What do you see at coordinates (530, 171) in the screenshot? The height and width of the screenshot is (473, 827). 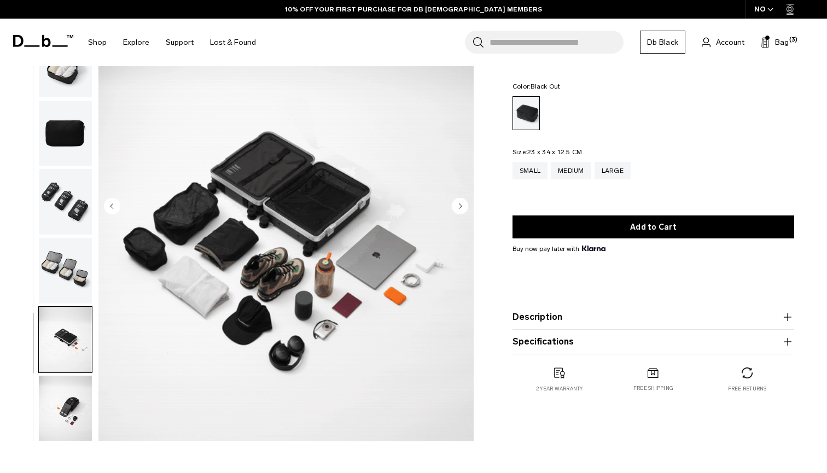 I see `a: Small` at bounding box center [530, 171].